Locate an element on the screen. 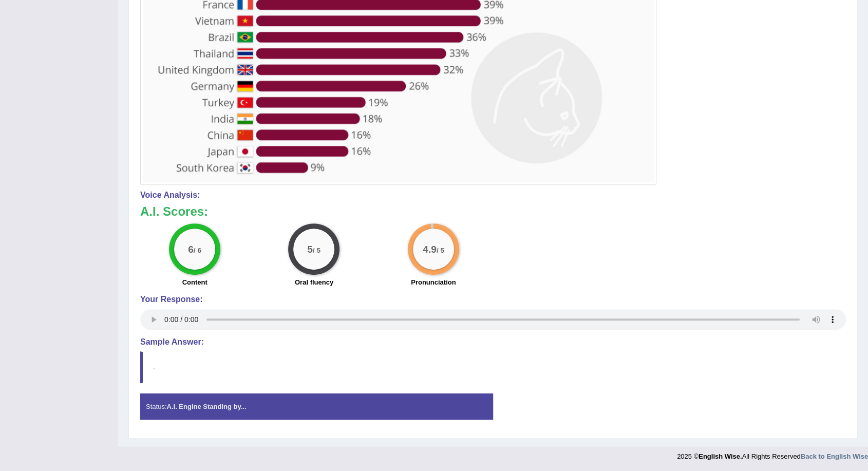 The image size is (868, 471). strong: Back to English Wise is located at coordinates (834, 456).